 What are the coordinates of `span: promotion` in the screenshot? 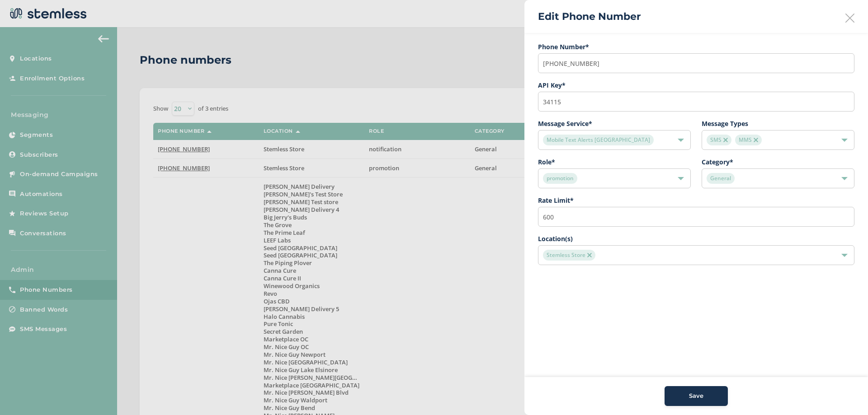 It's located at (560, 178).